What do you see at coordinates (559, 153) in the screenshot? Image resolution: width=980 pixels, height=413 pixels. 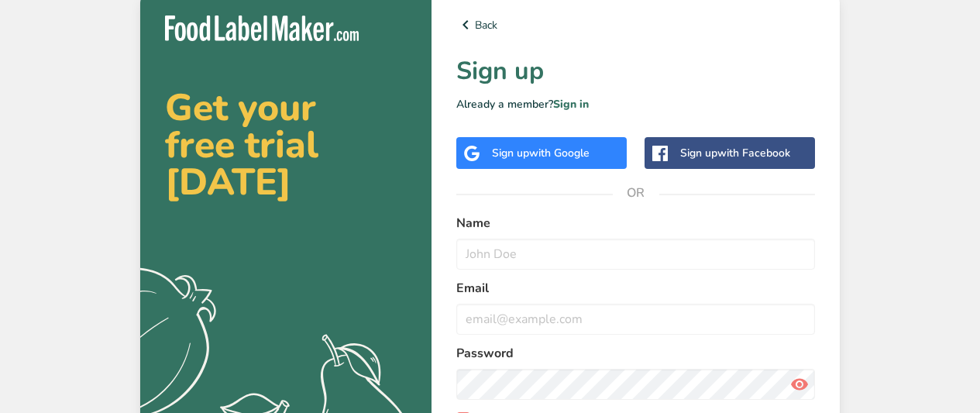 I see `span: with Google` at bounding box center [559, 153].